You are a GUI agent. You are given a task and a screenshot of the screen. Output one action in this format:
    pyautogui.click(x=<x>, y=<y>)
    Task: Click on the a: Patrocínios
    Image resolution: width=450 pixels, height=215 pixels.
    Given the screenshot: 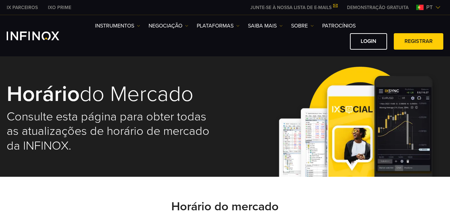 What is the action you would take?
    pyautogui.click(x=339, y=26)
    